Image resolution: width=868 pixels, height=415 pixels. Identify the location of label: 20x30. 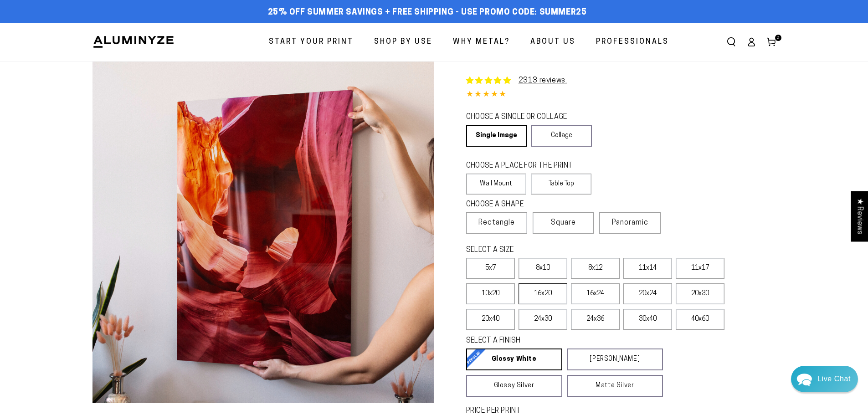
(700, 294).